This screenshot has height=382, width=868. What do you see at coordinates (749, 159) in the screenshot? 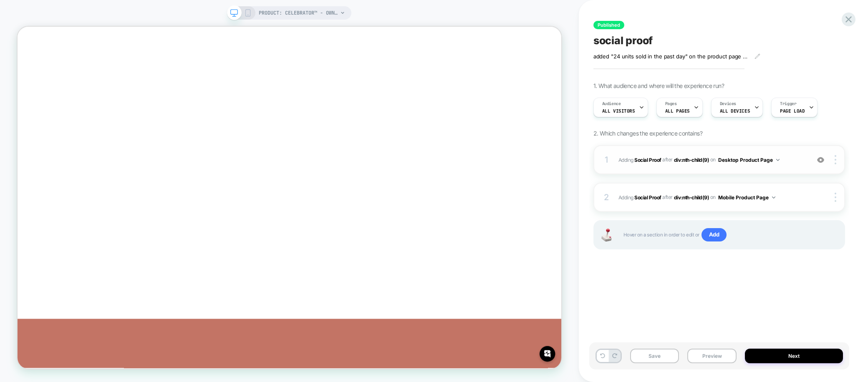
I see `button: Desktop Product Page` at bounding box center [749, 159].